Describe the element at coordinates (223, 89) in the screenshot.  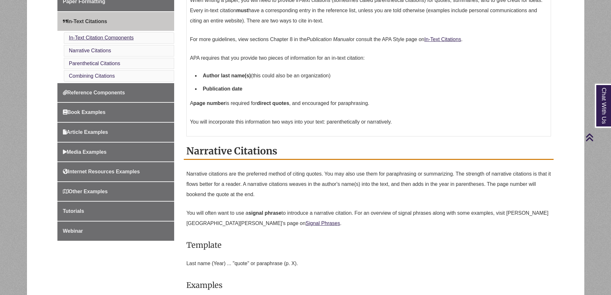
I see `strong: Publication date` at that location.